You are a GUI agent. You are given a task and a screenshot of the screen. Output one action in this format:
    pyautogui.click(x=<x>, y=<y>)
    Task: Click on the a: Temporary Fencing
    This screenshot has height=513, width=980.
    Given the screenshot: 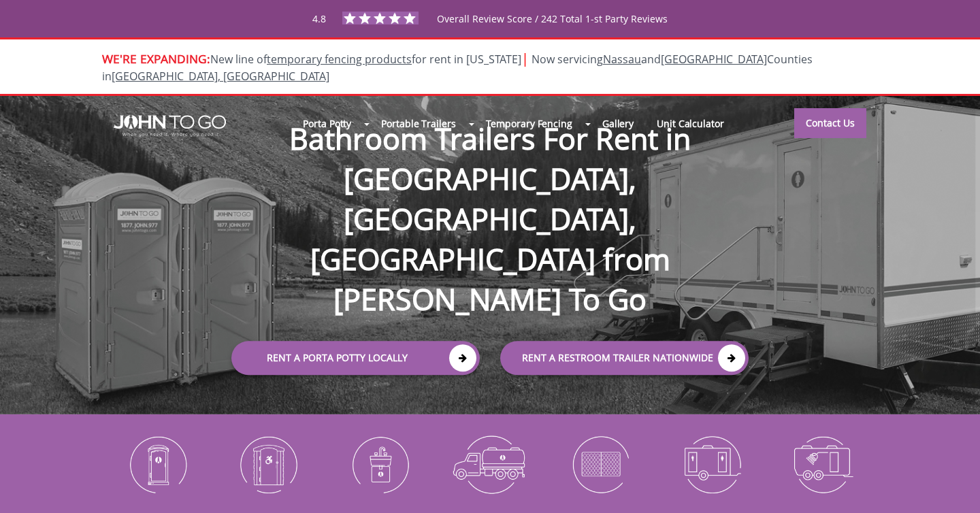 What is the action you would take?
    pyautogui.click(x=529, y=123)
    